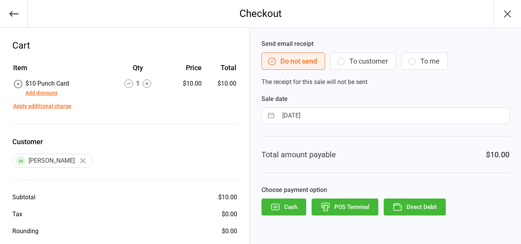 The width and height of the screenshot is (521, 244). Describe the element at coordinates (385, 44) in the screenshot. I see `label: Send email receipt` at that location.